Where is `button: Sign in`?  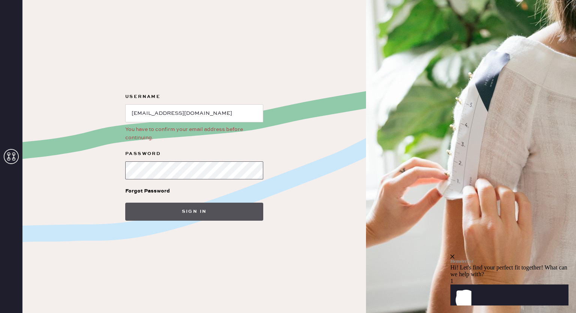 button: Sign in is located at coordinates (194, 211).